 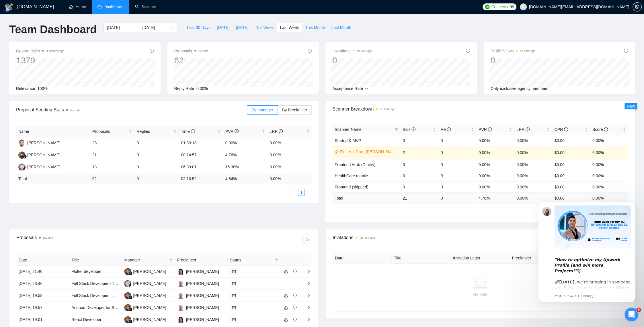 I want to click on span: Proposals, so click(x=110, y=131).